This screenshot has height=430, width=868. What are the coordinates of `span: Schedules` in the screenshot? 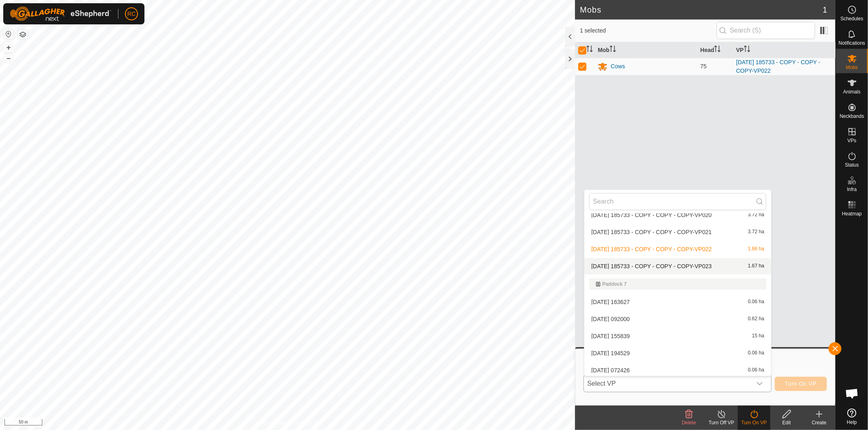 It's located at (852, 18).